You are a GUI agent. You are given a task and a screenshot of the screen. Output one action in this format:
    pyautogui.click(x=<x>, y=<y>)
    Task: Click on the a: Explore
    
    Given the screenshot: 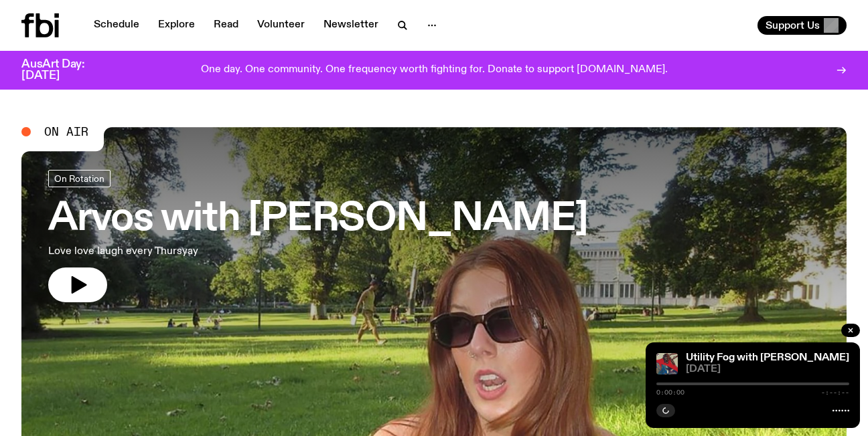 What is the action you would take?
    pyautogui.click(x=176, y=26)
    